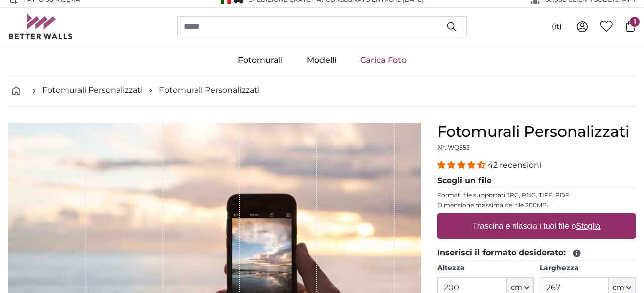  Describe the element at coordinates (588, 268) in the screenshot. I see `label: Larghezza` at that location.